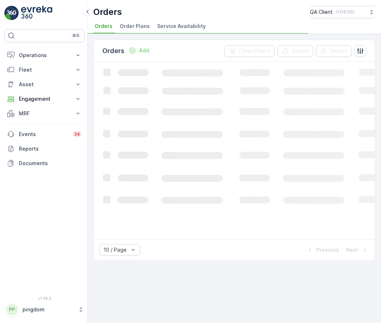 This screenshot has height=323, width=381. I want to click on button: Import, so click(334, 51).